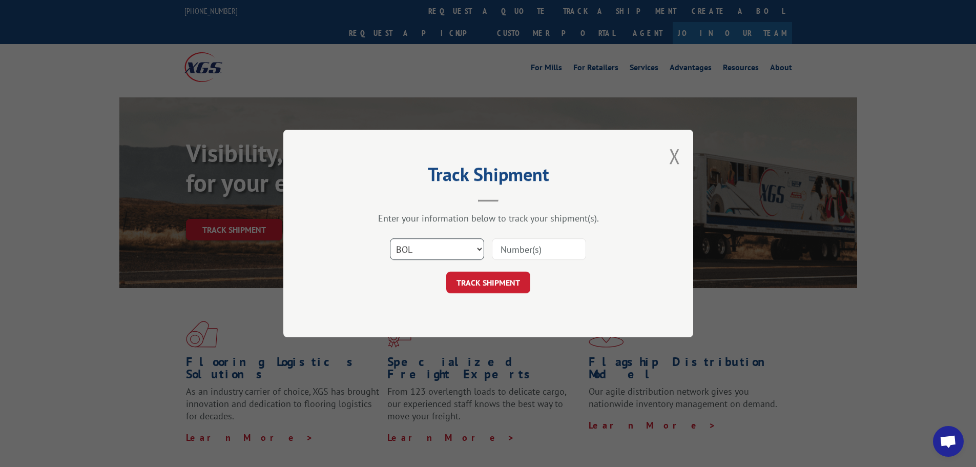 Image resolution: width=976 pixels, height=467 pixels. I want to click on h2: Track Shipment, so click(488, 177).